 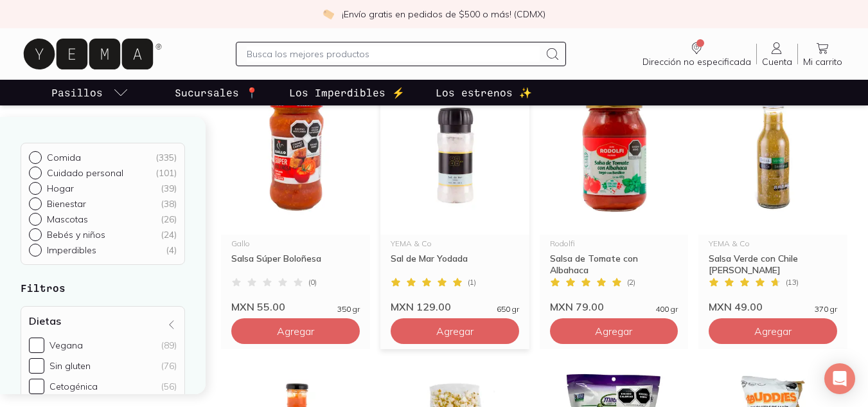 What do you see at coordinates (43, 287) in the screenshot?
I see `strong: Filtros` at bounding box center [43, 287].